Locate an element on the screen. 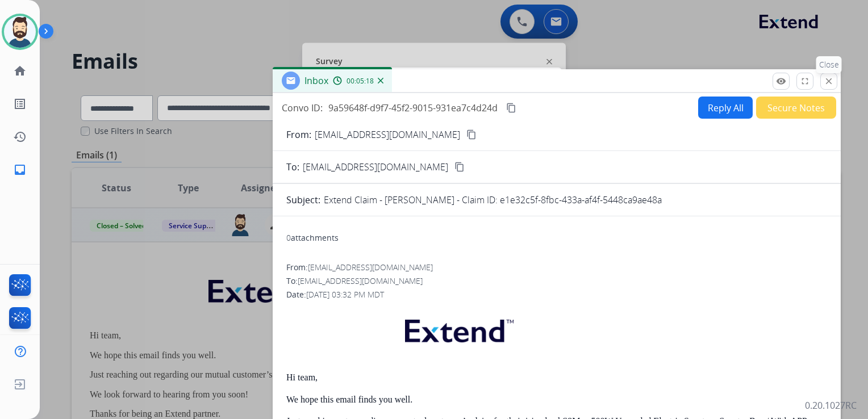  mat-icon: history is located at coordinates (20, 137).